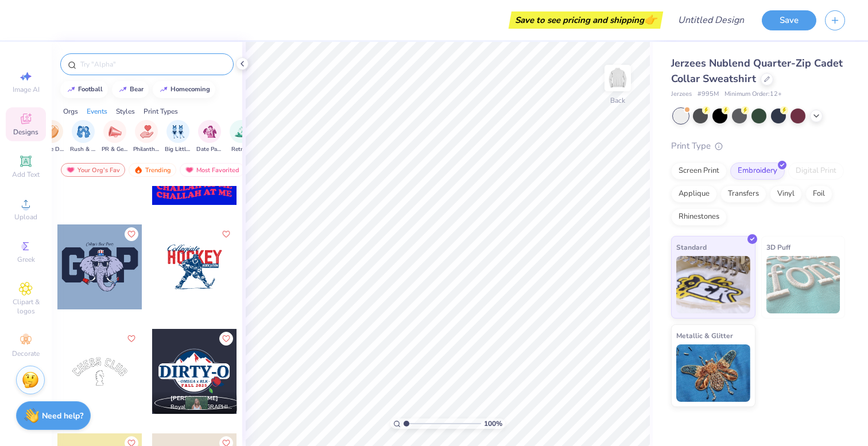  What do you see at coordinates (84, 137) in the screenshot?
I see `div: filter for Rush & Bid` at bounding box center [84, 137].